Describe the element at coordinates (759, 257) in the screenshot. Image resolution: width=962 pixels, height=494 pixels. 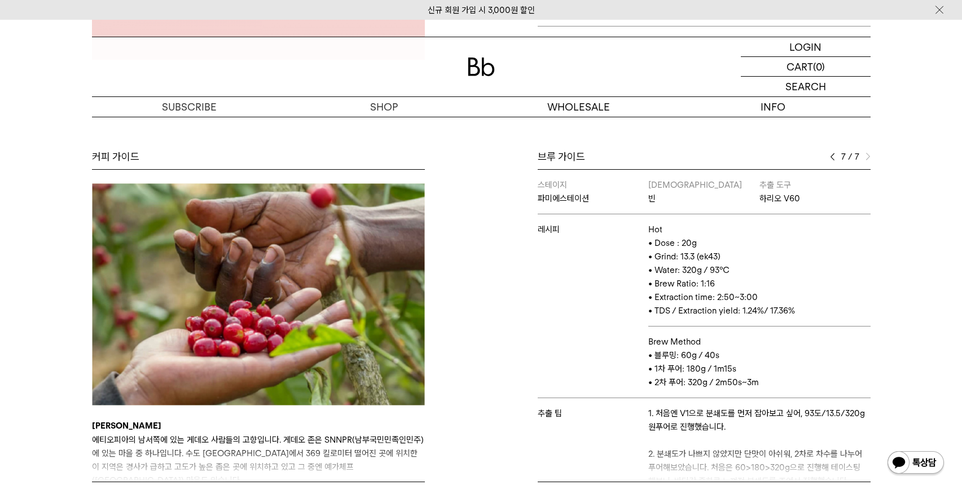
I see `p: • Grind: 13.3 (ek43)` at that location.